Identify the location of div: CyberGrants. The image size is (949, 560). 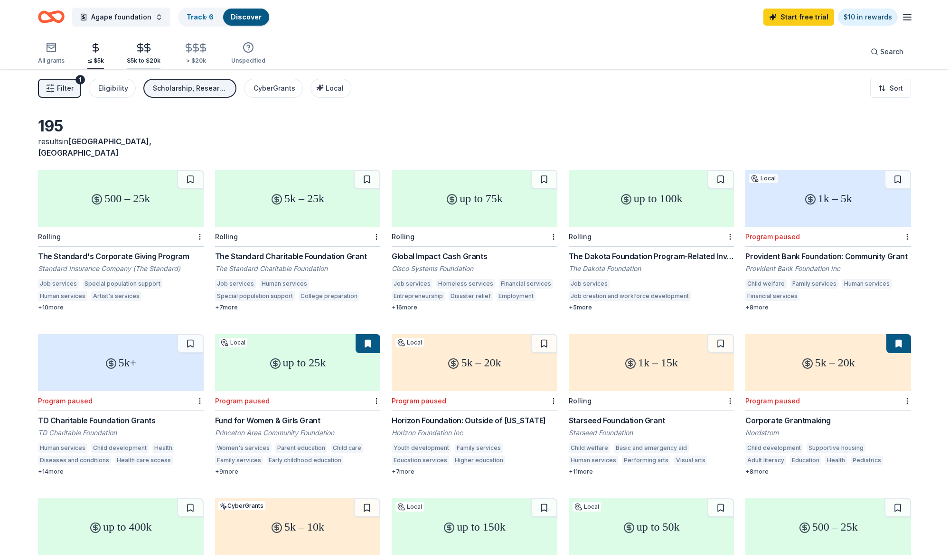
(242, 506).